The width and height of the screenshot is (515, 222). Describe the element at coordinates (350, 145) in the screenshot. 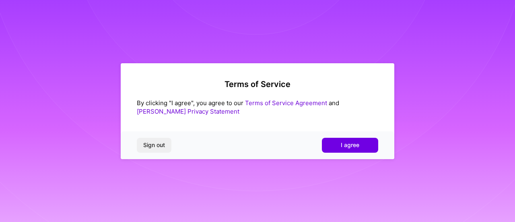

I see `span: I agree` at that location.